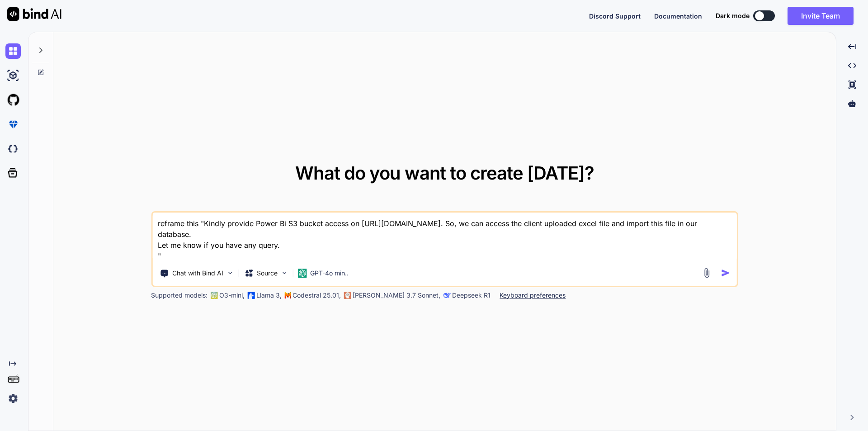  What do you see at coordinates (13, 100) in the screenshot?
I see `img: githubLight` at bounding box center [13, 100].